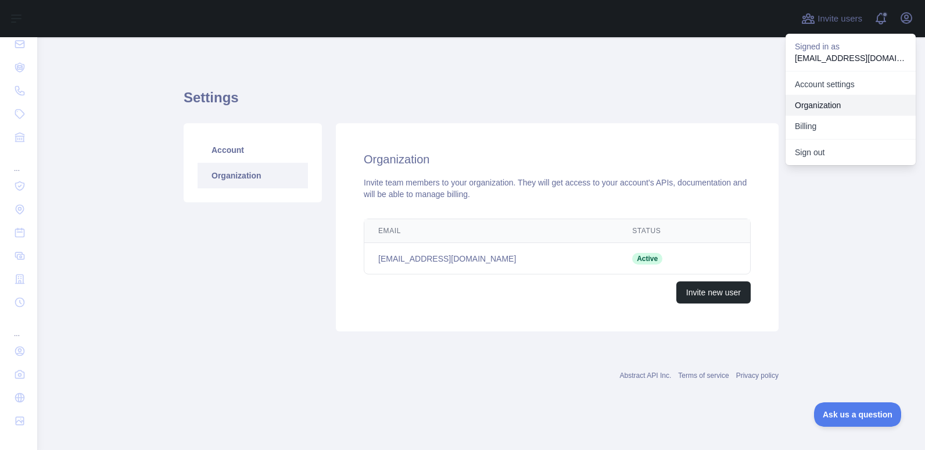 The height and width of the screenshot is (450, 925). What do you see at coordinates (851, 126) in the screenshot?
I see `button: Billing` at bounding box center [851, 126].